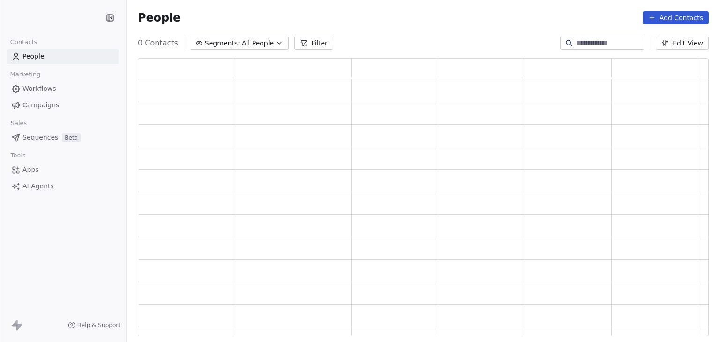  I want to click on span: Contacts, so click(23, 42).